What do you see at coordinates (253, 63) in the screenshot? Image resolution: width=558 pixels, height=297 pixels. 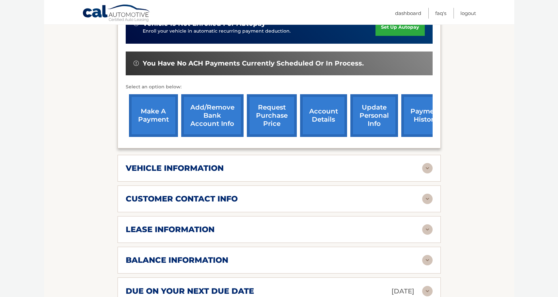 I see `span: You have no ACH payments currently scheduled or in process.` at bounding box center [253, 63].